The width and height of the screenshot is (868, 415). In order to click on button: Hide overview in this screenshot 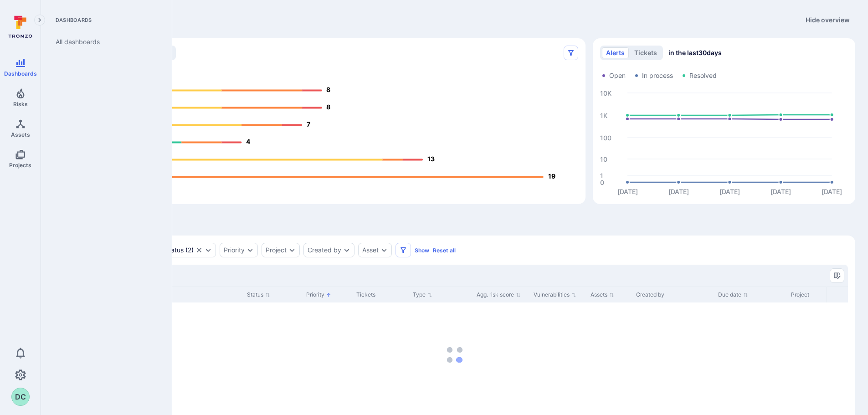, I will do `click(827, 20)`.